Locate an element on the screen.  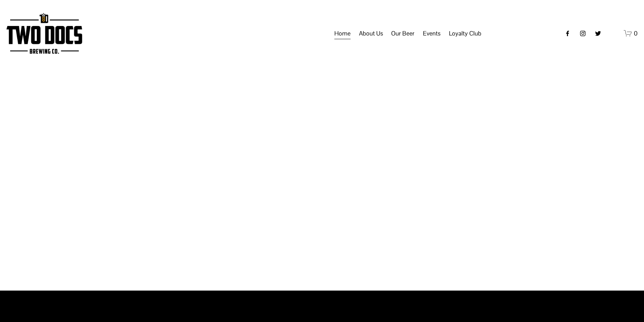
a: Facebook is located at coordinates (568, 33).